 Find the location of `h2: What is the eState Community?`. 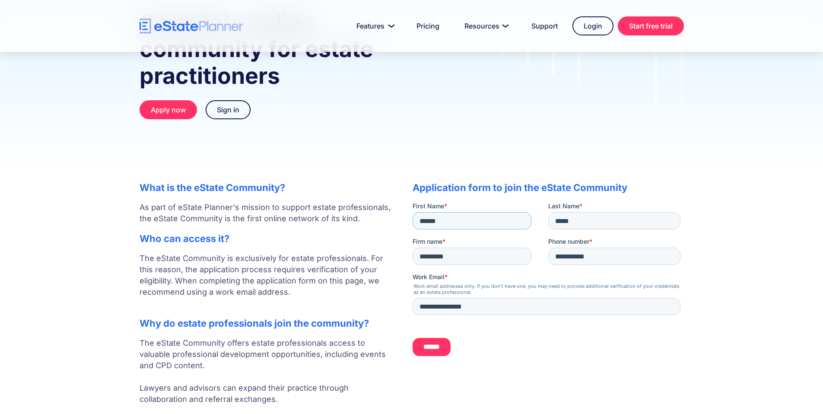

h2: What is the eState Community? is located at coordinates (268, 188).